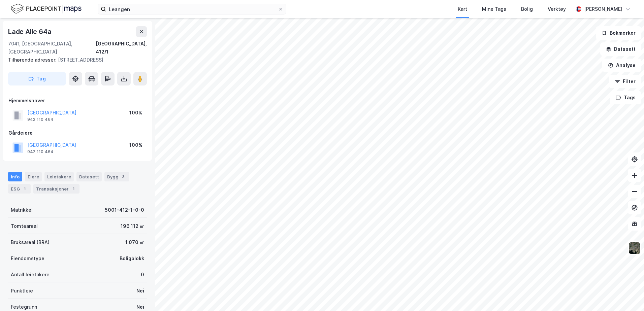  Describe the element at coordinates (192, 9) in the screenshot. I see `input: Søk på adresse, matrikkel, gårdeiere, leietakere eller personer` at that location.